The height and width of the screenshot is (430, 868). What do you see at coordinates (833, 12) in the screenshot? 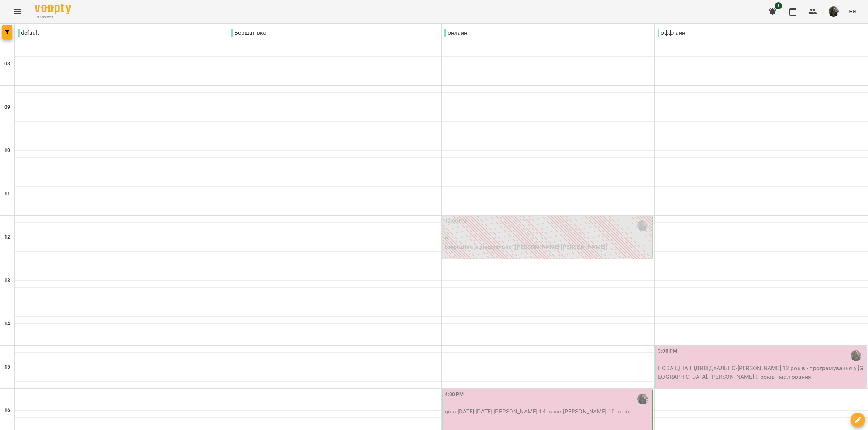
I see `img: 33f9a82ed513007d0552af73e02aac8a.jpg` at bounding box center [833, 12].